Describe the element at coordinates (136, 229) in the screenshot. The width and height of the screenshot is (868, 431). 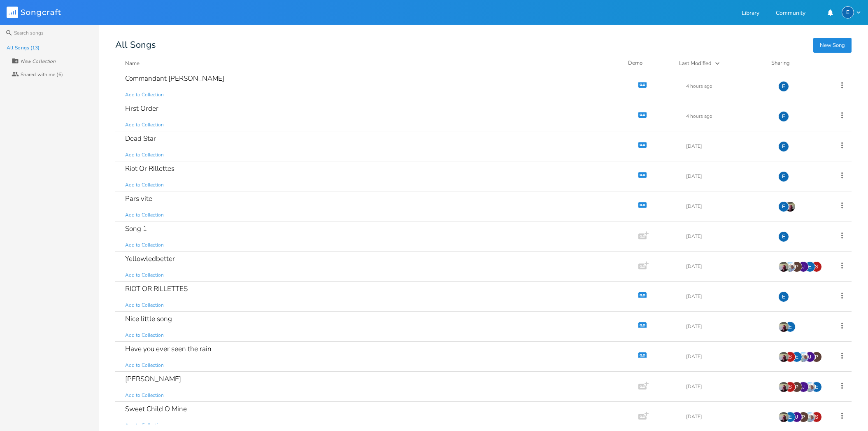
I see `div: Song 1` at that location.